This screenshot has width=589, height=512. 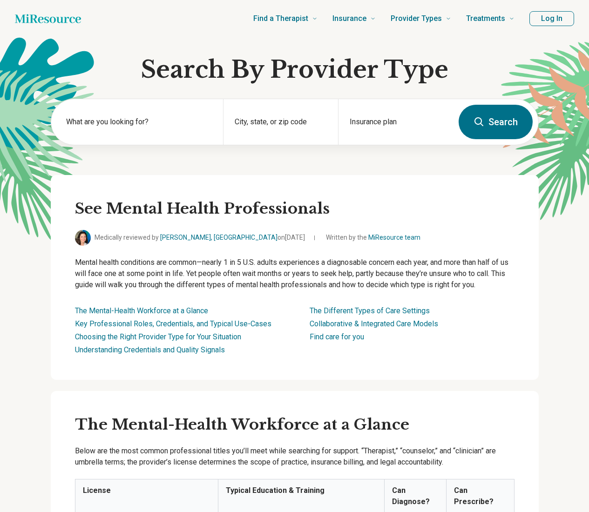 I want to click on a: Understanding Credentials and Quality Signals, so click(x=150, y=349).